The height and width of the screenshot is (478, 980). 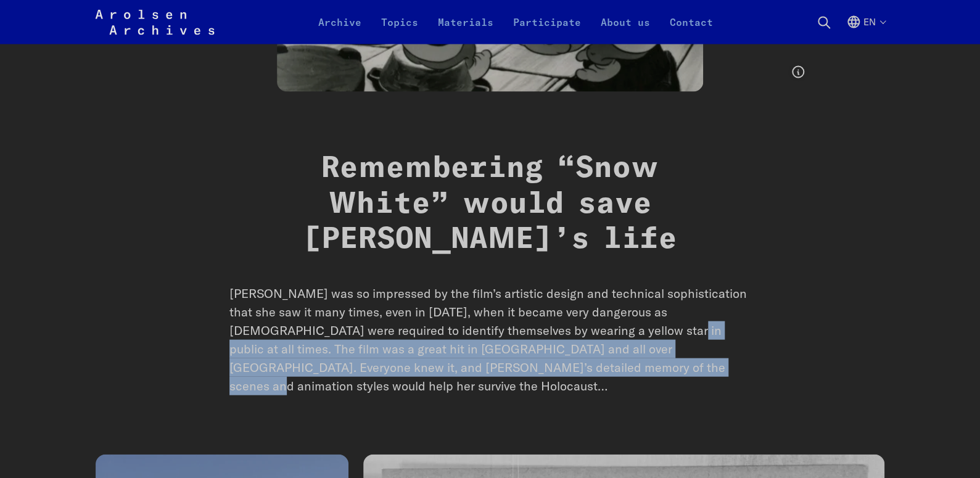 What do you see at coordinates (799, 72) in the screenshot?
I see `button: Show caption` at bounding box center [799, 72].